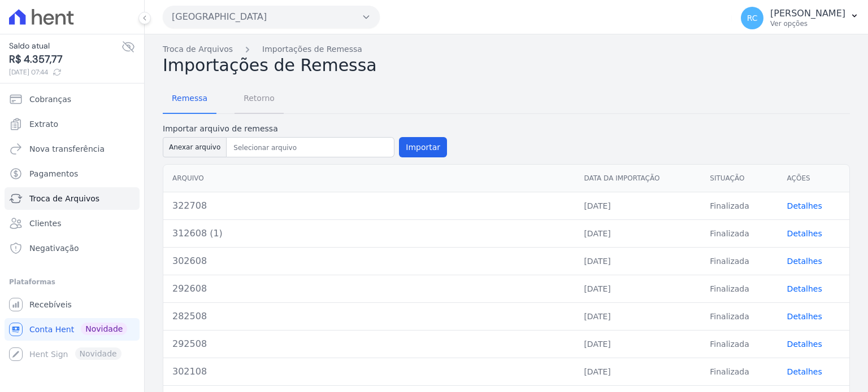 The height and width of the screenshot is (392, 868). What do you see at coordinates (71, 223) in the screenshot?
I see `a: Clientes` at bounding box center [71, 223].